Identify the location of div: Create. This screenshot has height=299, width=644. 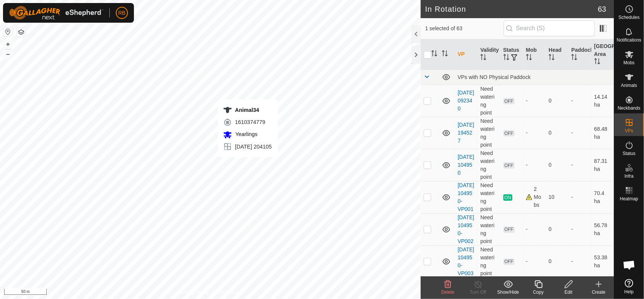
(599, 292).